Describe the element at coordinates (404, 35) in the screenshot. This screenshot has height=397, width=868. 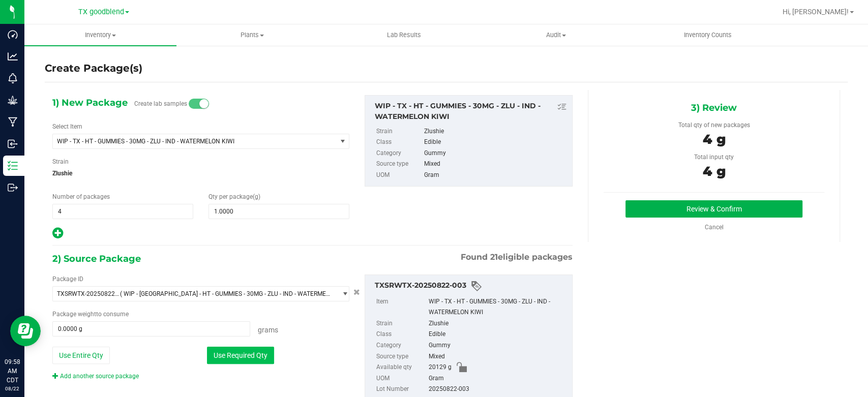
I see `a: Lab Results` at that location.